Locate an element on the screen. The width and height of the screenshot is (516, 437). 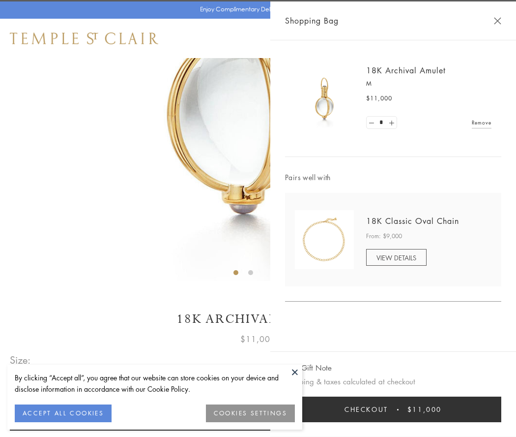
span: Checkout is located at coordinates (366, 409).